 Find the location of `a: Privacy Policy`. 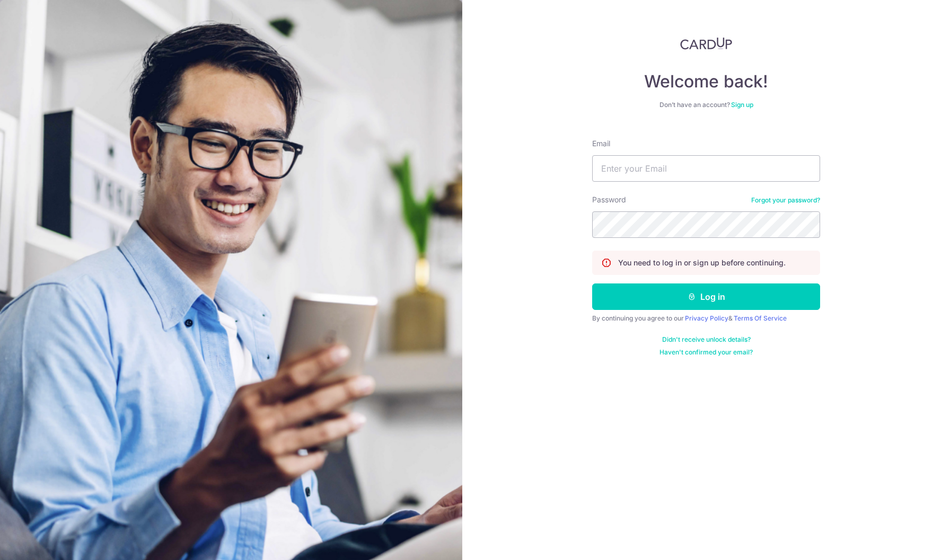

a: Privacy Policy is located at coordinates (707, 318).